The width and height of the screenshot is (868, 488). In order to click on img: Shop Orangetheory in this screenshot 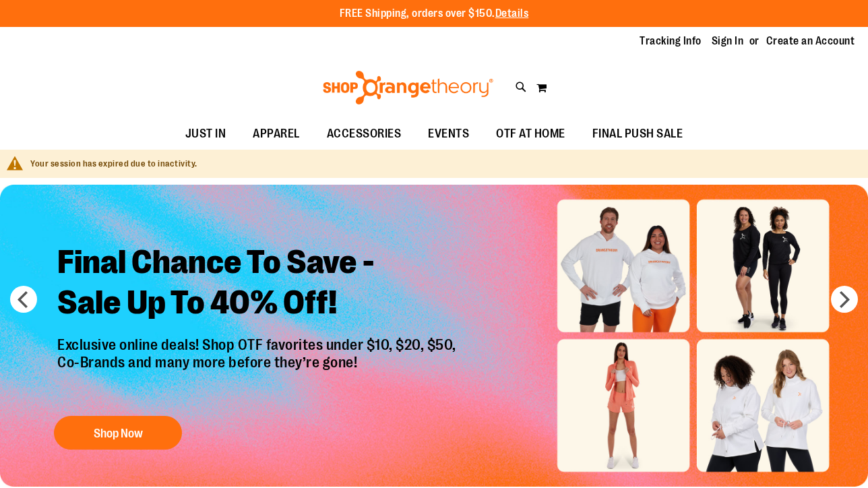, I will do `click(408, 88)`.